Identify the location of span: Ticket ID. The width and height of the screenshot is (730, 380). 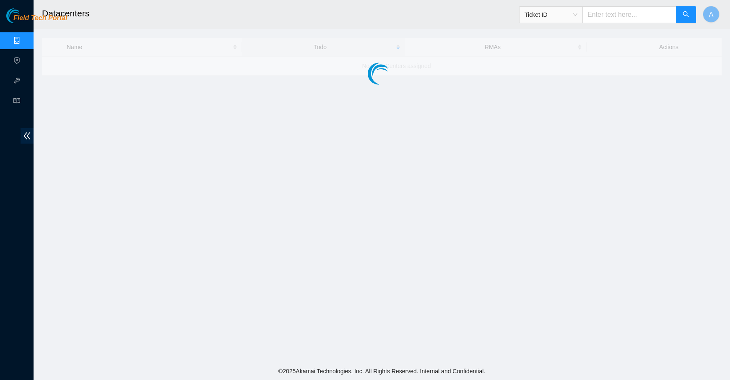
(551, 15).